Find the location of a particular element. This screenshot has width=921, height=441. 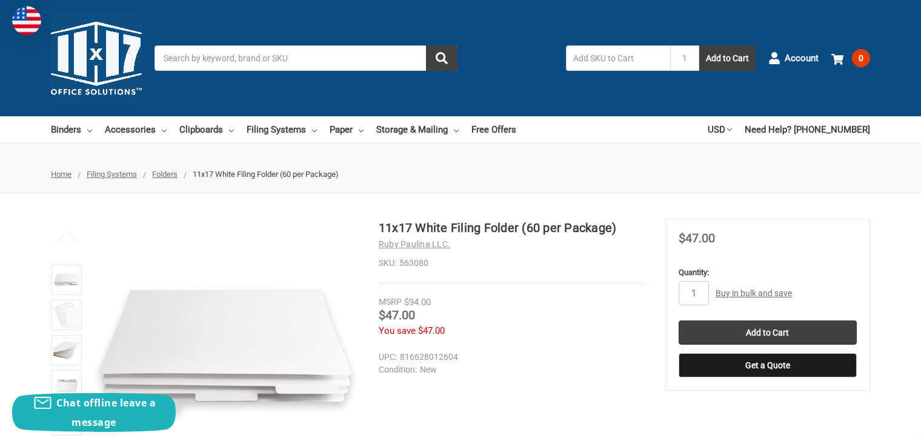

button: Previous is located at coordinates (67, 237).